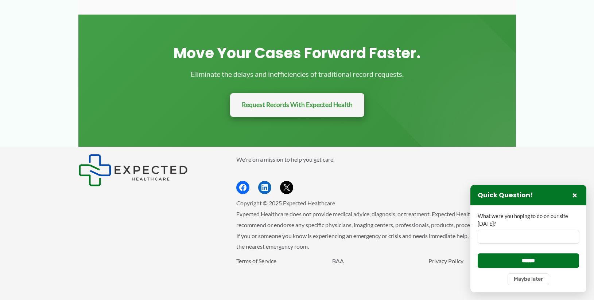 This screenshot has width=594, height=300. What do you see at coordinates (376, 269) in the screenshot?
I see `aside: Footer Widget 3` at bounding box center [376, 269].